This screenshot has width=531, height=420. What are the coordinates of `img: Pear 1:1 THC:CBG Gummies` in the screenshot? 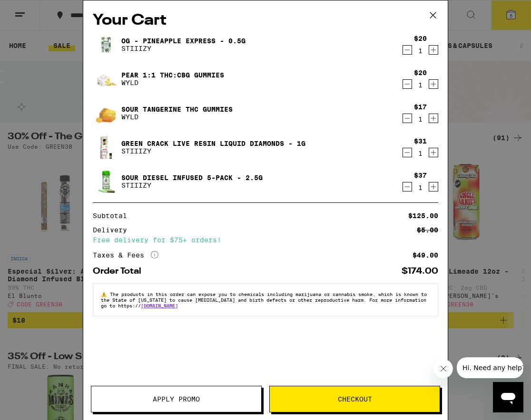 It's located at (106, 79).